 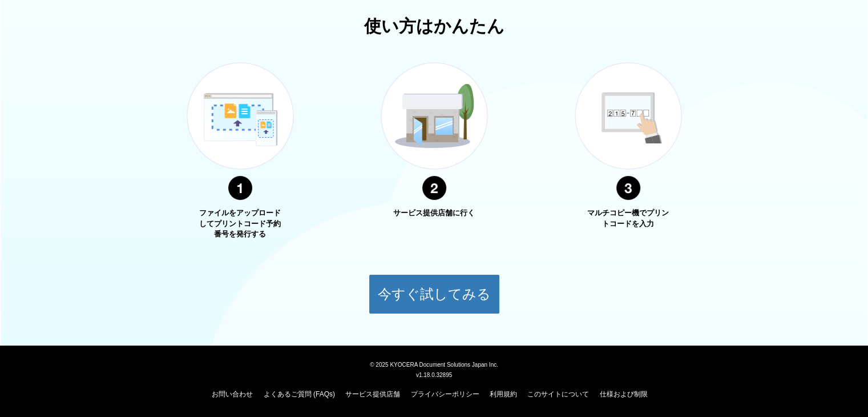 I want to click on a: 利用規約, so click(x=503, y=394).